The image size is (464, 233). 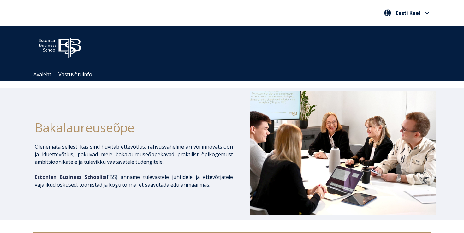 I want to click on a: Vastuvõtuinfo, so click(x=75, y=74).